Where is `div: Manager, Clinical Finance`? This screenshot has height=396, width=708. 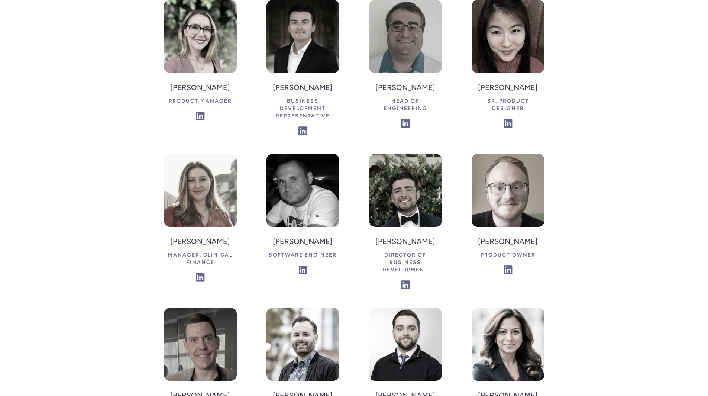
div: Manager, Clinical Finance is located at coordinates (200, 259).